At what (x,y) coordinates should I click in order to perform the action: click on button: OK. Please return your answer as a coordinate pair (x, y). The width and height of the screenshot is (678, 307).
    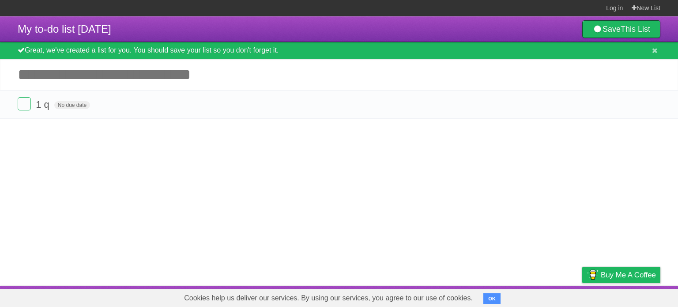
    Looking at the image, I should click on (492, 299).